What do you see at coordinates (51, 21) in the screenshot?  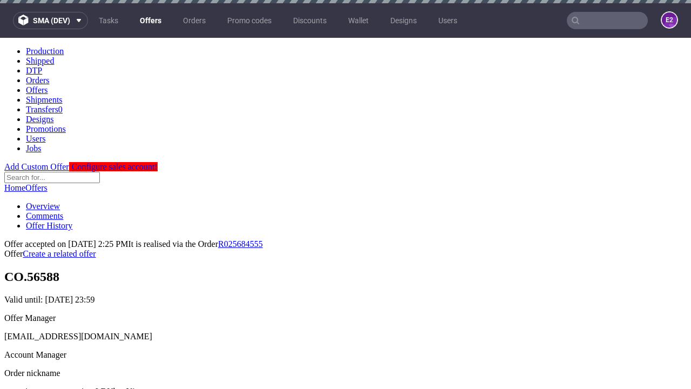 I see `span: sma (dev)` at bounding box center [51, 21].